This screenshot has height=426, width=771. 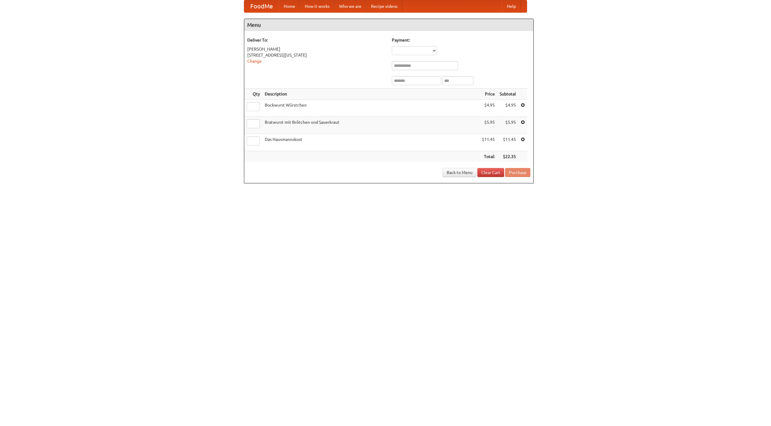 I want to click on th: Total:, so click(x=488, y=157).